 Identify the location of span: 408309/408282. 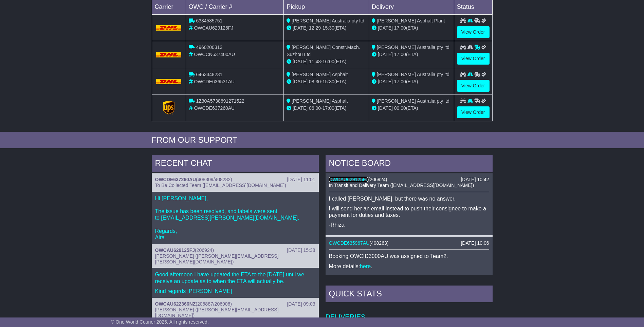
(214, 179).